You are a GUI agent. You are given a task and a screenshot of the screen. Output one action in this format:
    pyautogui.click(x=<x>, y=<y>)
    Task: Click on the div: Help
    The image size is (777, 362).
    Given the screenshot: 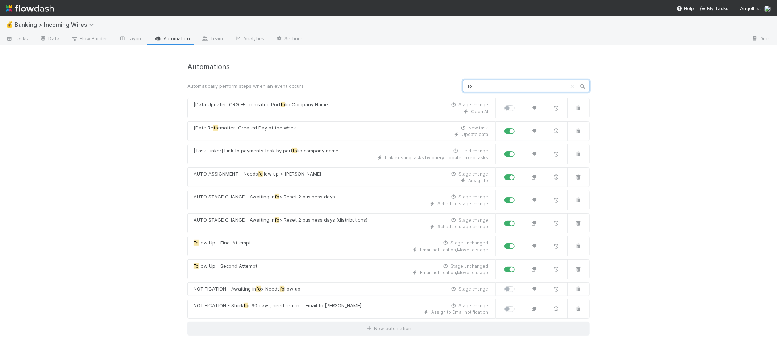 What is the action you would take?
    pyautogui.click(x=685, y=8)
    